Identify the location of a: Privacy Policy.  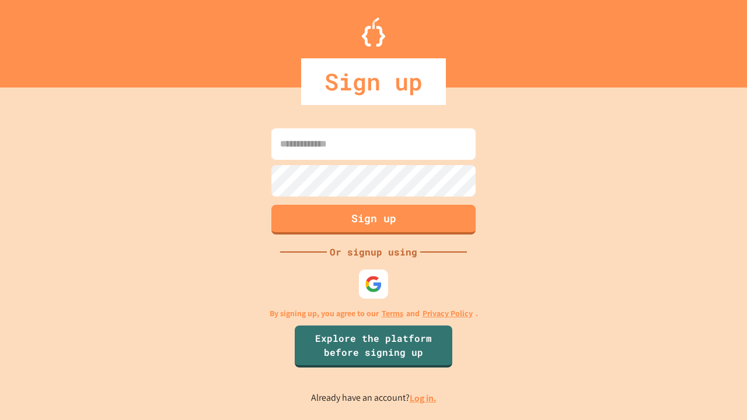
(448, 313).